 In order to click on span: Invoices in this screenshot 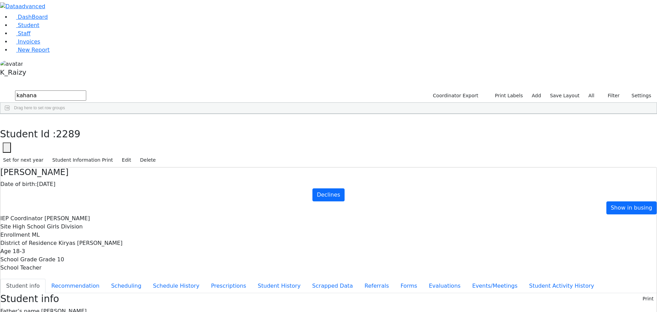, I will do `click(29, 41)`.